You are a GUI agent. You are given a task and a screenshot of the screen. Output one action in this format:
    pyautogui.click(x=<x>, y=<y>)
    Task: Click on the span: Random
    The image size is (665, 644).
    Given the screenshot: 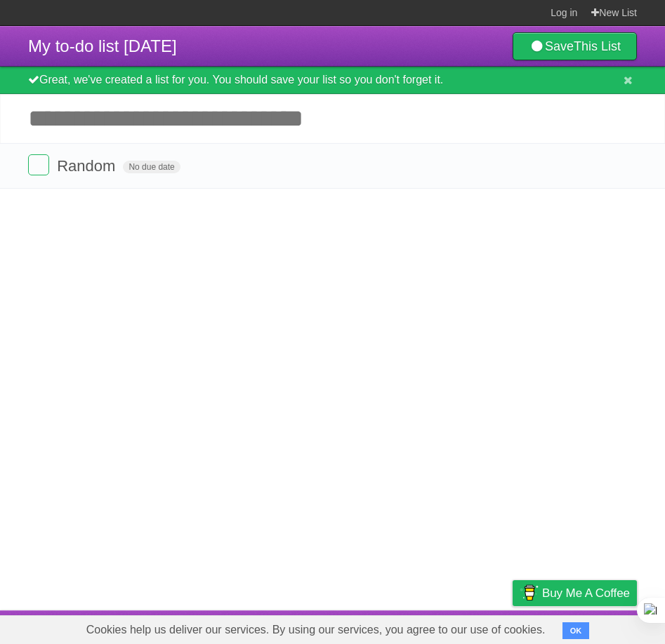 What is the action you would take?
    pyautogui.click(x=88, y=166)
    